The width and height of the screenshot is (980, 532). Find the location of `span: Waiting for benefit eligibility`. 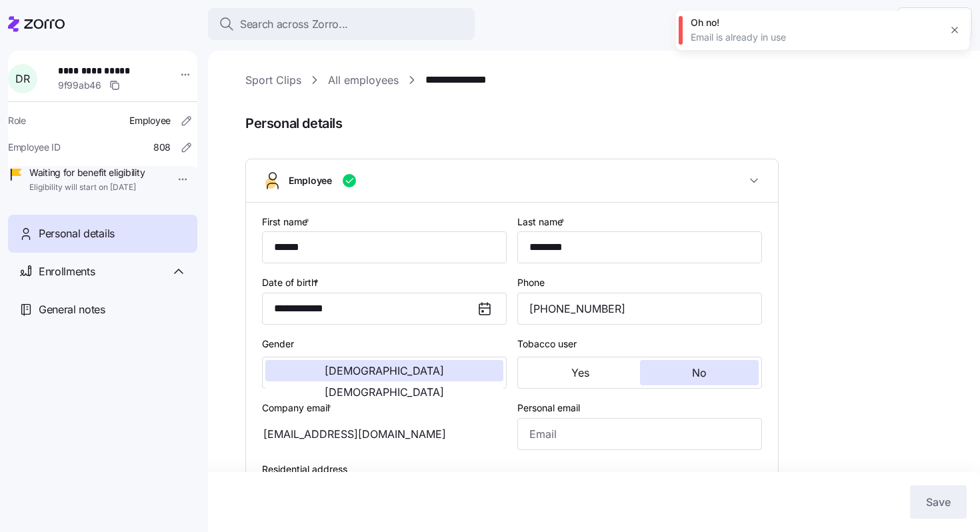

span: Waiting for benefit eligibility is located at coordinates (86, 173).